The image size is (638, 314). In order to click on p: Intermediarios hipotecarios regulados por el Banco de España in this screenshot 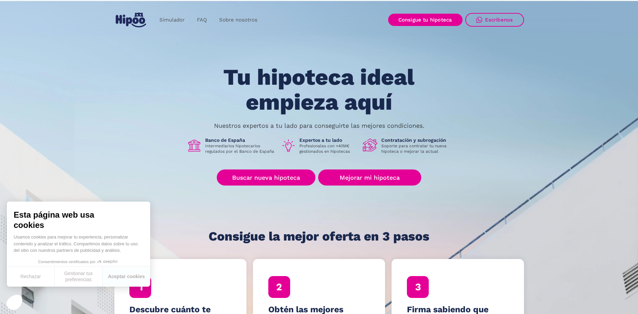, I will do `click(240, 148)`.